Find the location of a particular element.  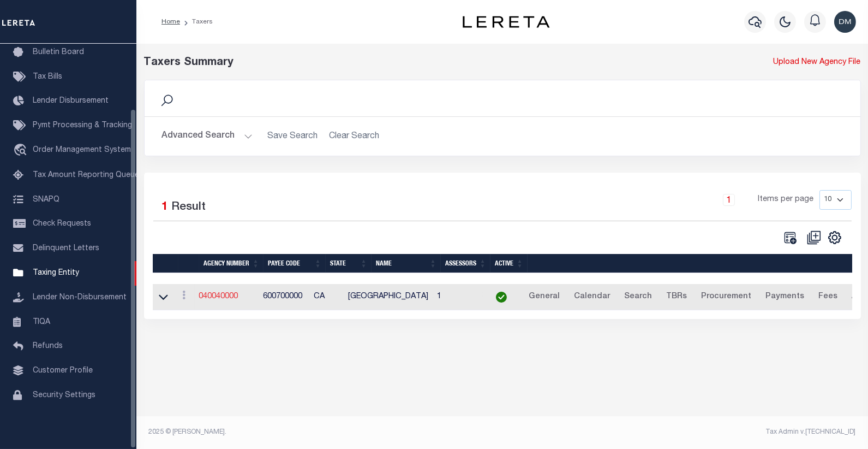

span: SNAPQ is located at coordinates (46, 199).